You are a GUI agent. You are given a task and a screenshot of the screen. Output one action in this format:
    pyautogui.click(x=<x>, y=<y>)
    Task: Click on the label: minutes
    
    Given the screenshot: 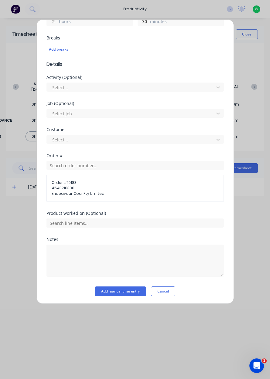 What is the action you would take?
    pyautogui.click(x=186, y=22)
    